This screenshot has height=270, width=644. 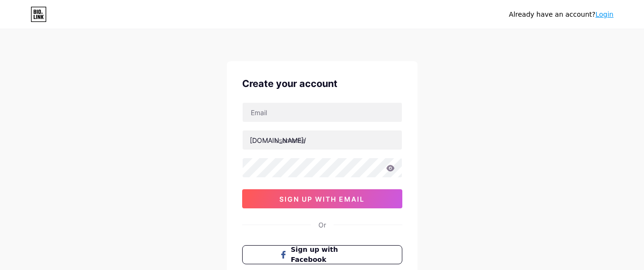 What do you see at coordinates (328, 254) in the screenshot?
I see `span: Sign up with Facebook` at bounding box center [328, 254].